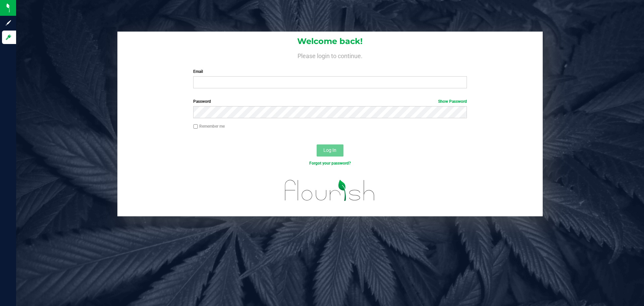  I want to click on a: Show Password, so click(453, 101).